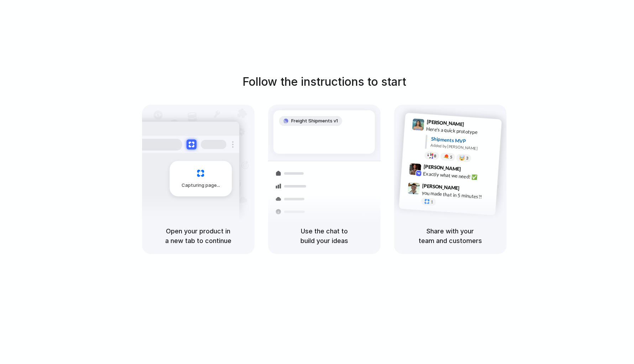  What do you see at coordinates (459, 176) in the screenshot?
I see `div: Exactly what we need! ✅` at bounding box center [459, 176].